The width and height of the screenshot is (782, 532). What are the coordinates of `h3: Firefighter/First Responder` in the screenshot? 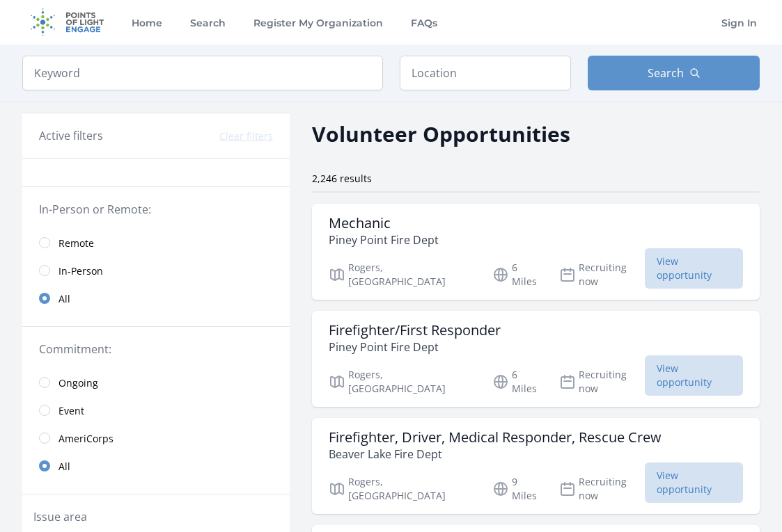 It's located at (414, 331).